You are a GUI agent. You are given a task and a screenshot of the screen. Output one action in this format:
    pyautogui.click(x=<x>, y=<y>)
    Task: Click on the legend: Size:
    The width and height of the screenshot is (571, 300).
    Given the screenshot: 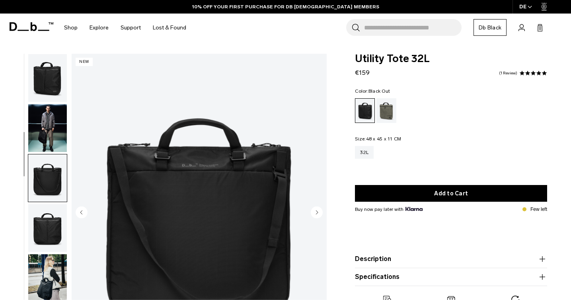 What is the action you would take?
    pyautogui.click(x=378, y=139)
    